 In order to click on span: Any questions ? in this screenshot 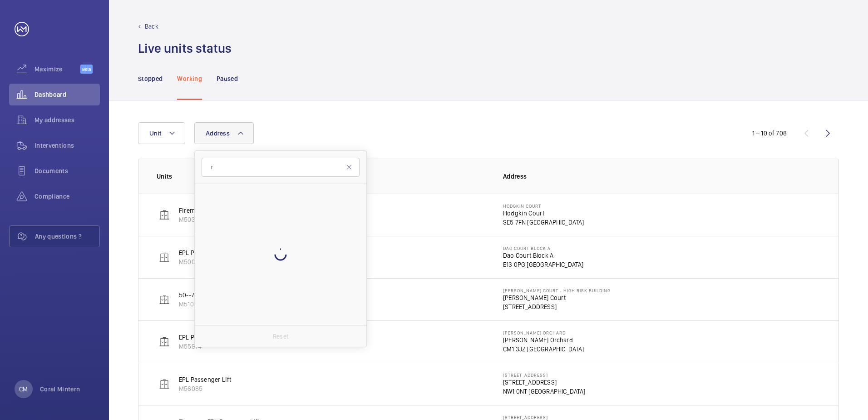, I will do `click(67, 236)`.